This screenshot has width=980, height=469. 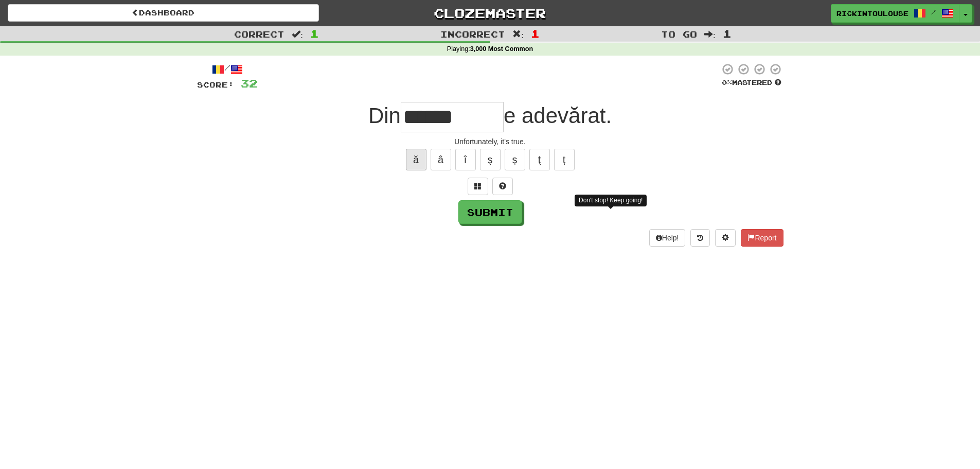 What do you see at coordinates (515, 160) in the screenshot?
I see `button: ș` at bounding box center [515, 160].